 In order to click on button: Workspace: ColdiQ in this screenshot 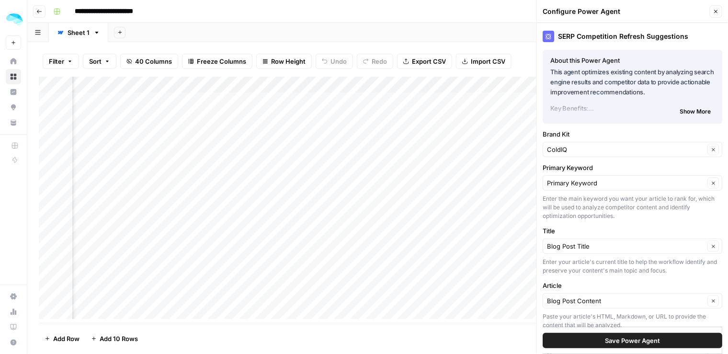, I will do `click(13, 20)`.